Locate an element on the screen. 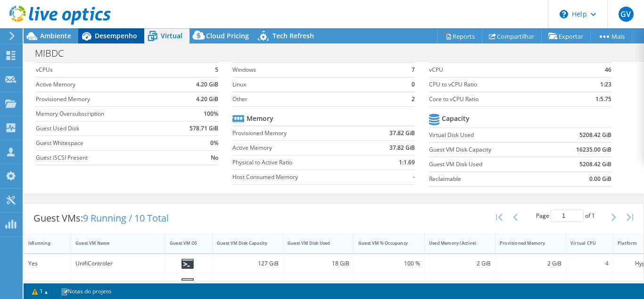 The image size is (644, 299). div: 127 GiB is located at coordinates (248, 263).